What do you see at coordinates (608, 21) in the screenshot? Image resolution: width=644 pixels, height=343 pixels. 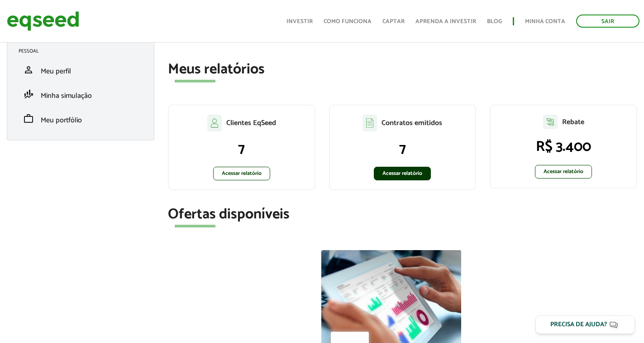 I see `a: Sair` at bounding box center [608, 21].